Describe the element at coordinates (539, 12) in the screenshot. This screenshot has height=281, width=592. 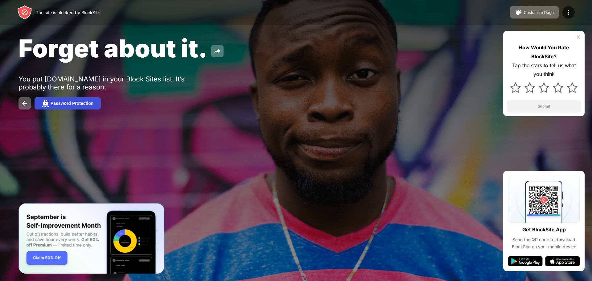
I see `div: Customize Page` at that location.